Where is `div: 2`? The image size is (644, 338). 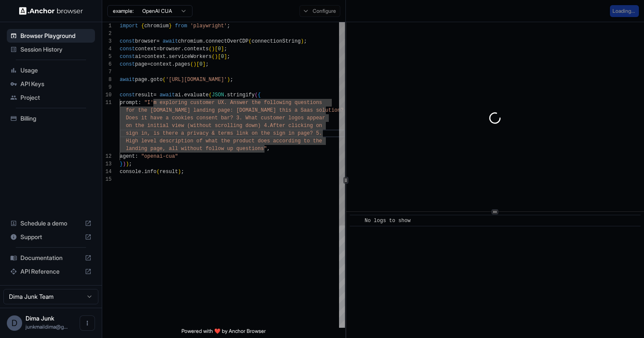 div: 2 is located at coordinates (107, 34).